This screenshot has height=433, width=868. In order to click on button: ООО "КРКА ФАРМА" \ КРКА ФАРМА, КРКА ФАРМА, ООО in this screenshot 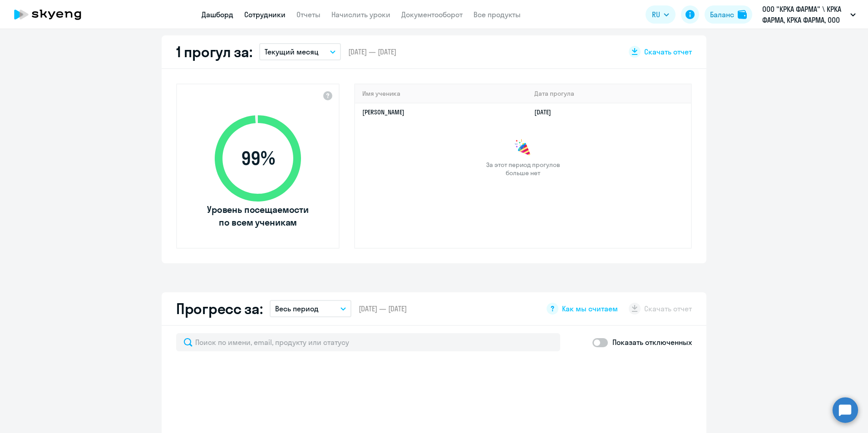, I will do `click(809, 15)`.